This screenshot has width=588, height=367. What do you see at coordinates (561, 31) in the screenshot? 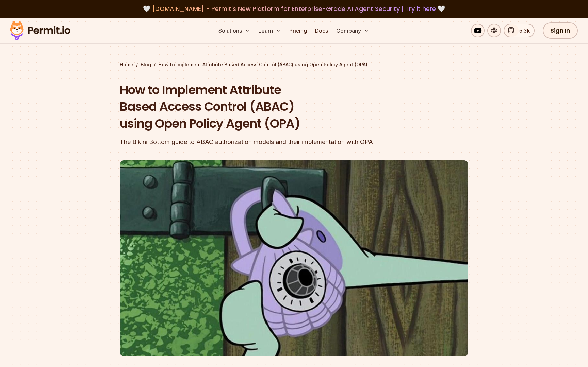
I see `a: Sign In` at bounding box center [561, 31].